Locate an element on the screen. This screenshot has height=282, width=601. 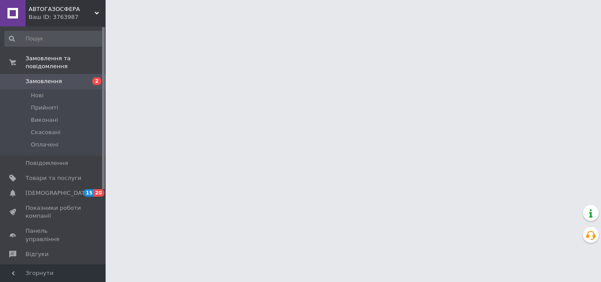
span: Показники роботи компанії is located at coordinates (53, 212).